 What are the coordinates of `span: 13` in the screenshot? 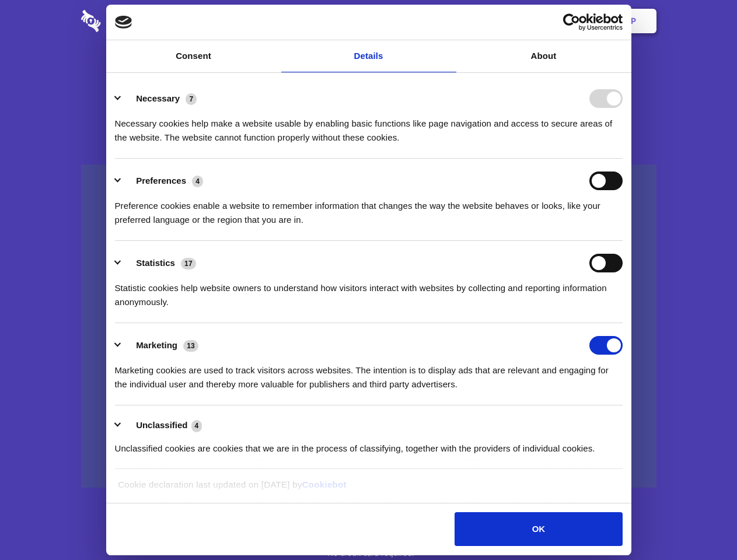 It's located at (191, 346).